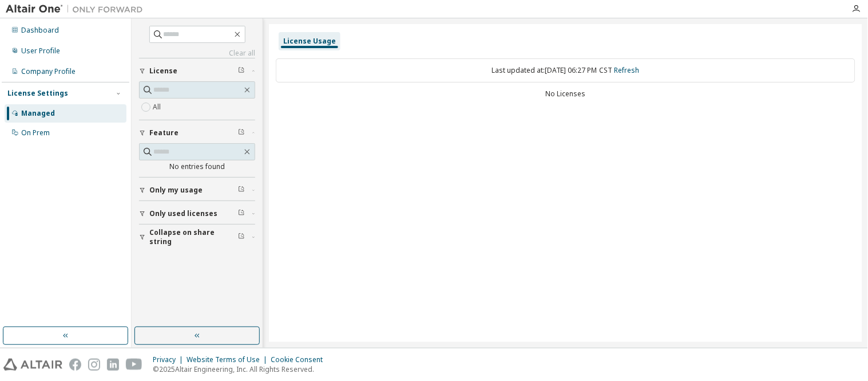  I want to click on div: On Prem, so click(36, 133).